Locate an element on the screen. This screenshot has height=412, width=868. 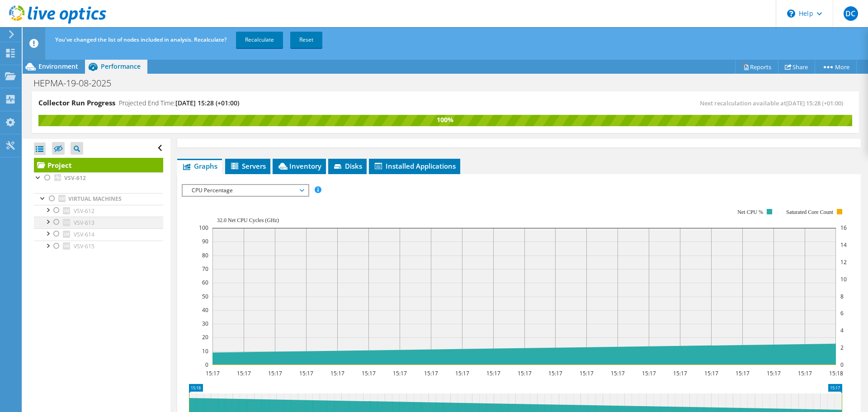
text: Saturated Core Count is located at coordinates (810, 212).